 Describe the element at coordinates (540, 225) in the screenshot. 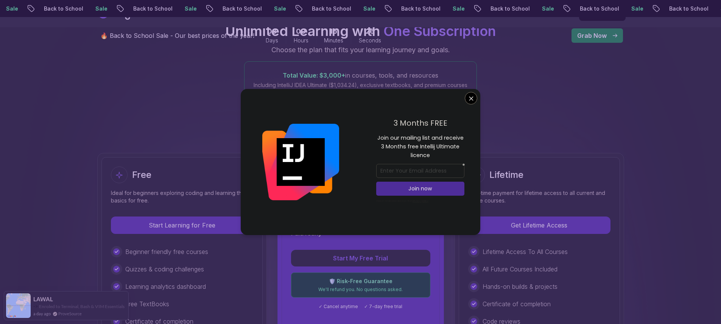

I see `a: Get Lifetime Access` at that location.